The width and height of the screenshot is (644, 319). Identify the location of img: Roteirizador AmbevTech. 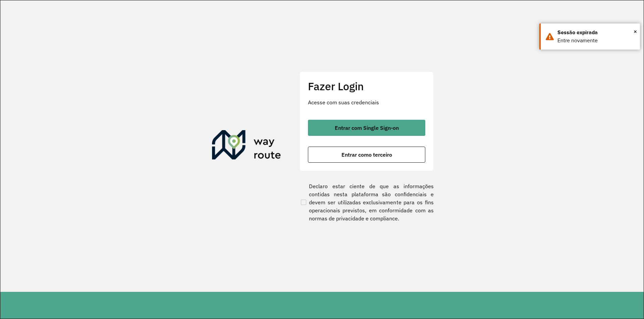
(247, 146).